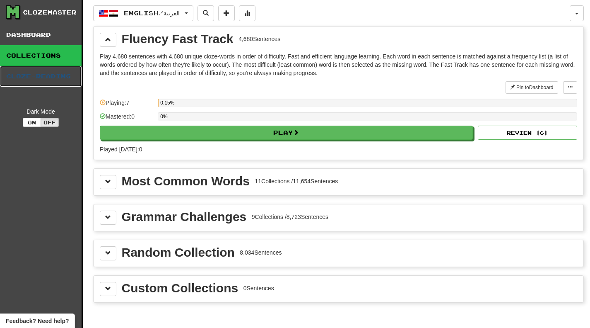  What do you see at coordinates (184, 217) in the screenshot?
I see `div: Grammar Challenges` at bounding box center [184, 217].